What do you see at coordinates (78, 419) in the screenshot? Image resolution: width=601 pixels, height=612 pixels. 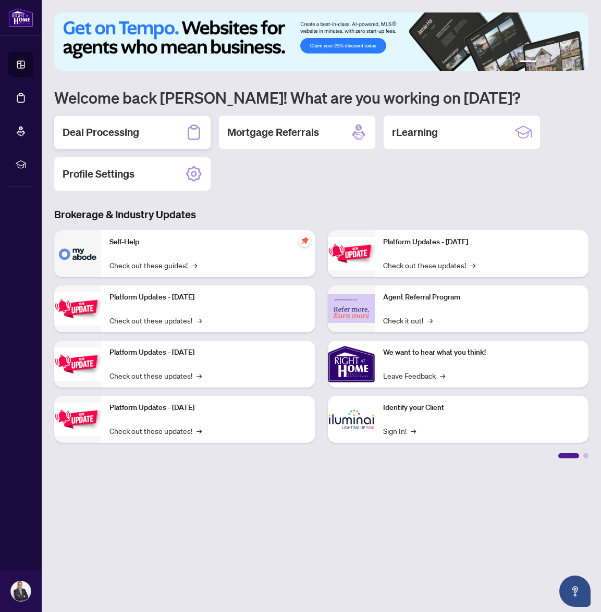 I see `img: Platform Updates - July 8, 2025` at bounding box center [78, 419].